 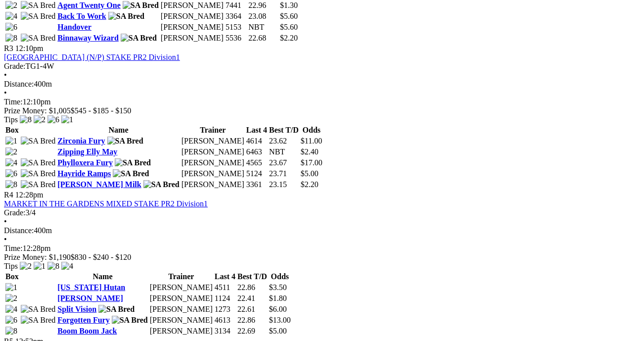 What do you see at coordinates (106, 203) in the screenshot?
I see `a: MARKET IN THE GARDENS MIXED STAKE PR2 Division1` at bounding box center [106, 203].